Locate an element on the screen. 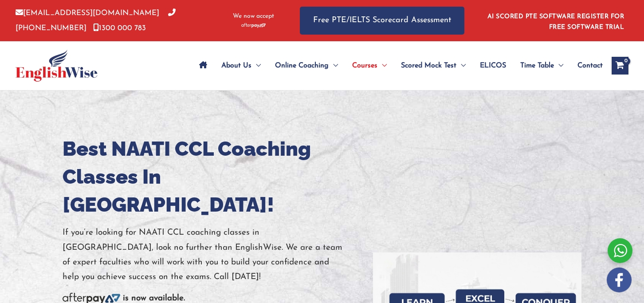 The width and height of the screenshot is (644, 303). a: About UsMenu Toggle is located at coordinates (241, 66).